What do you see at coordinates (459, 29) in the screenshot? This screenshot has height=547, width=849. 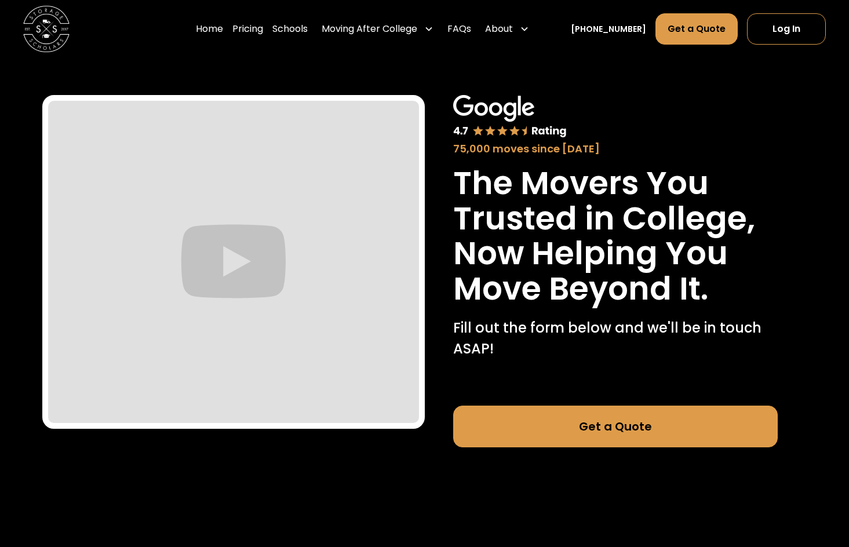 I see `a: FAQs` at bounding box center [459, 29].